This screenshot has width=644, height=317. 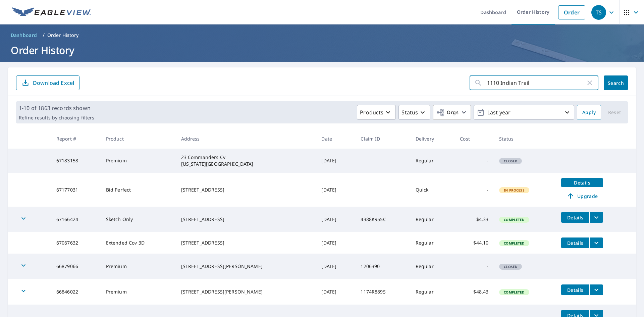 I want to click on td: $48.43, so click(x=474, y=292).